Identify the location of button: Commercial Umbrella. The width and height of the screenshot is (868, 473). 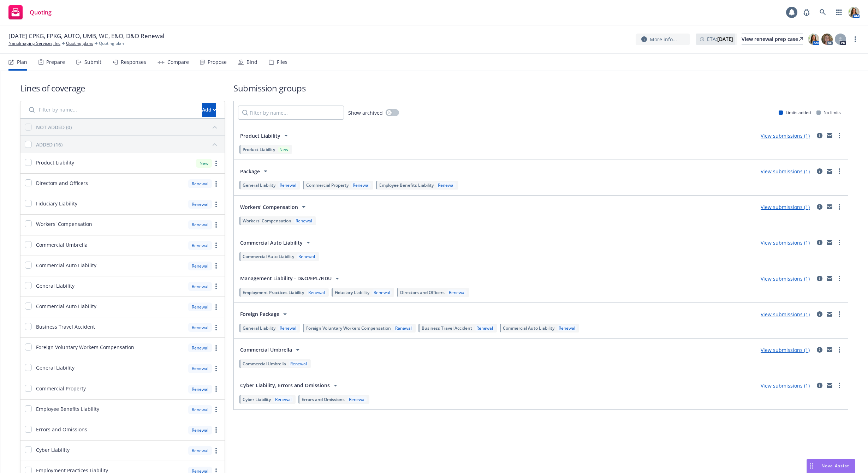
(270, 350).